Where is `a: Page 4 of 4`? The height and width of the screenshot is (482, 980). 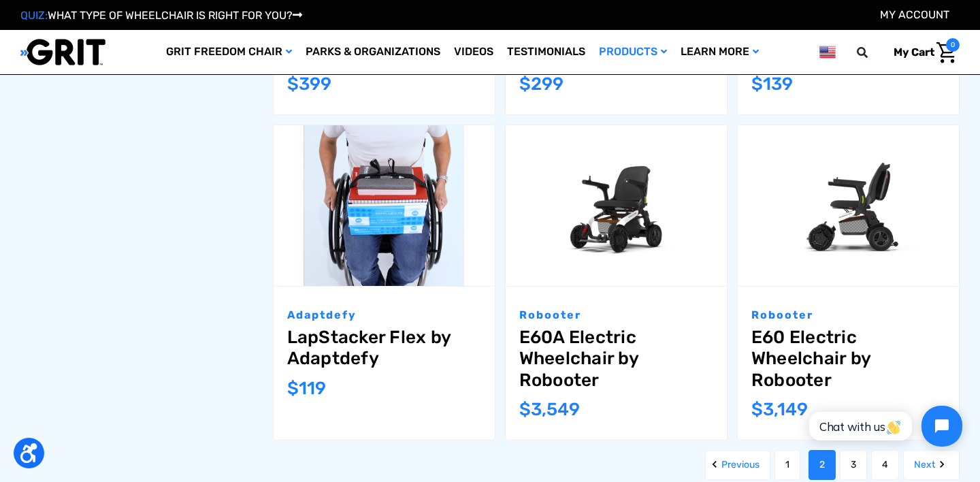
a: Page 4 of 4 is located at coordinates (885, 465).